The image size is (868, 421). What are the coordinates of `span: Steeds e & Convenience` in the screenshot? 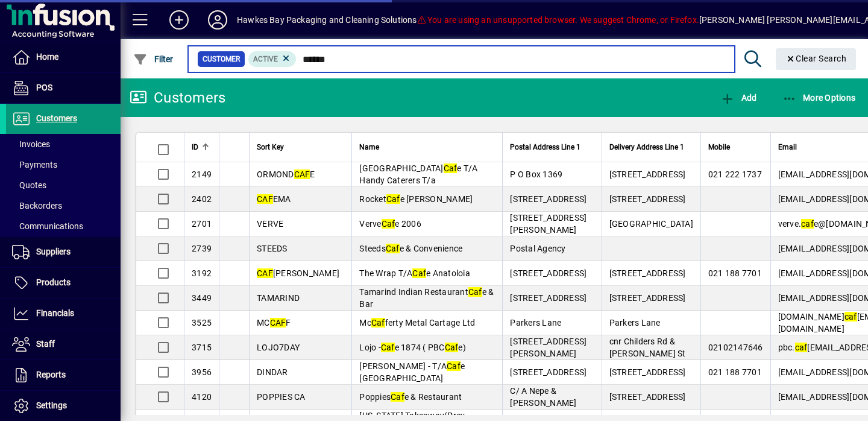 It's located at (411, 249).